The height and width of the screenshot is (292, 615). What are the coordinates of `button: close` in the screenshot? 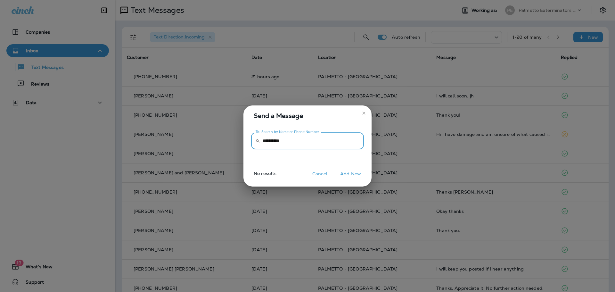 It's located at (364, 113).